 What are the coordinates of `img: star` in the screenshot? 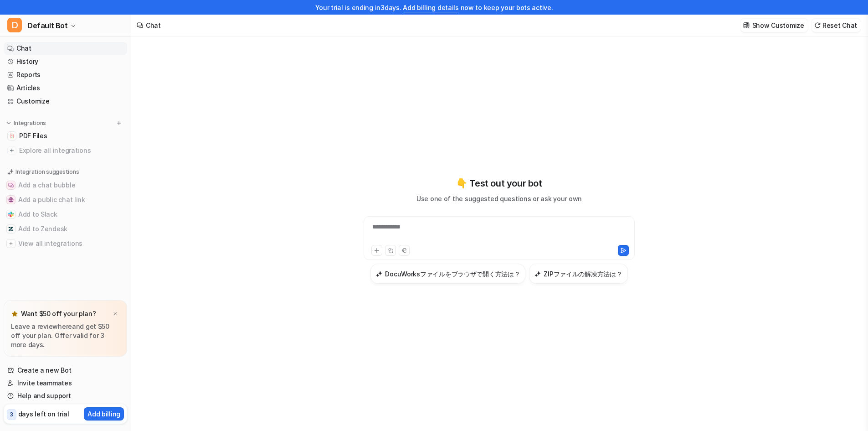 It's located at (14, 314).